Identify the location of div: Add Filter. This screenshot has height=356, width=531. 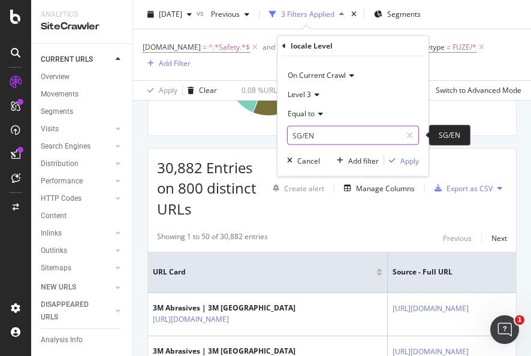
(175, 63).